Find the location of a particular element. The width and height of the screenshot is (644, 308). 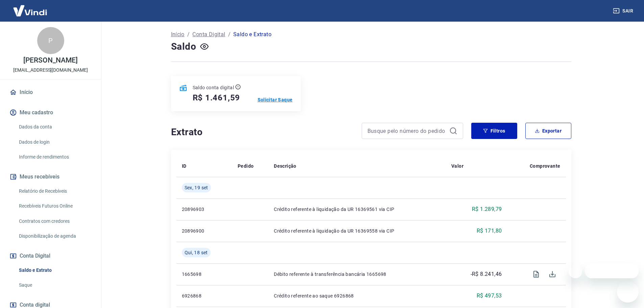

a: Dados de login is located at coordinates (54, 142).